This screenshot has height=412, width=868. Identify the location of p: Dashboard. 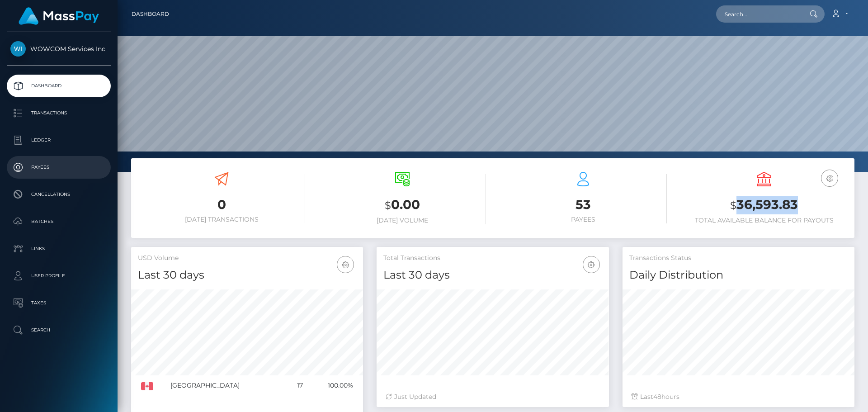
(59, 86).